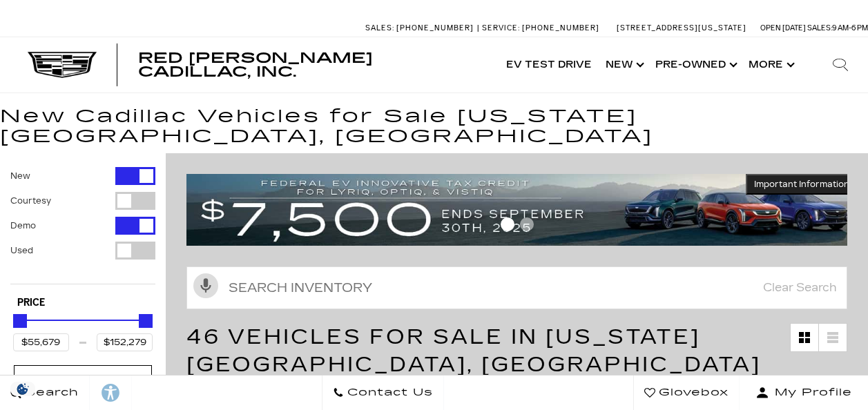 The image size is (868, 410). I want to click on input: Search Inventory, so click(516, 288).